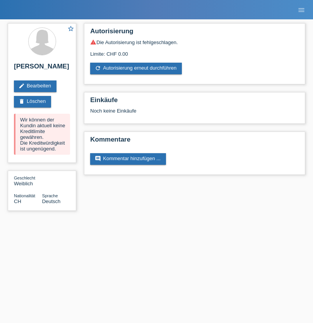 This screenshot has width=313, height=323. What do you see at coordinates (195, 51) in the screenshot?
I see `div: Limite: CHF 0.00` at bounding box center [195, 51].